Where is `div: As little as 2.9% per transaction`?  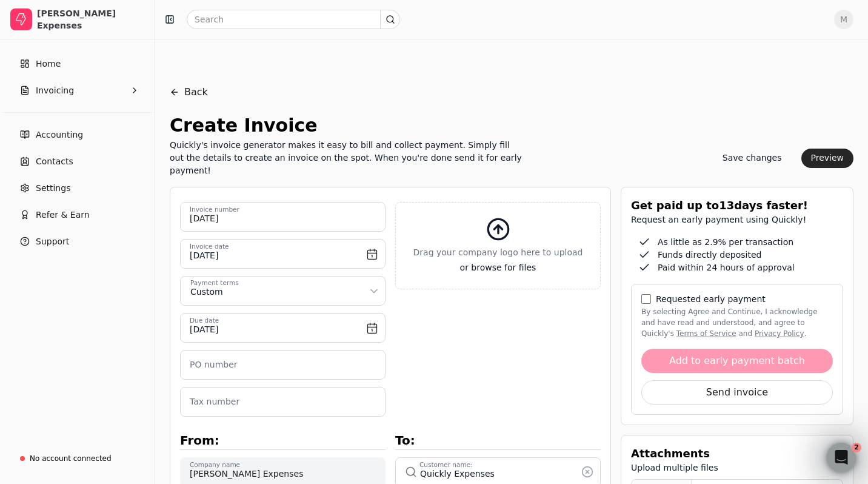 div: As little as 2.9% per transaction is located at coordinates (737, 242).